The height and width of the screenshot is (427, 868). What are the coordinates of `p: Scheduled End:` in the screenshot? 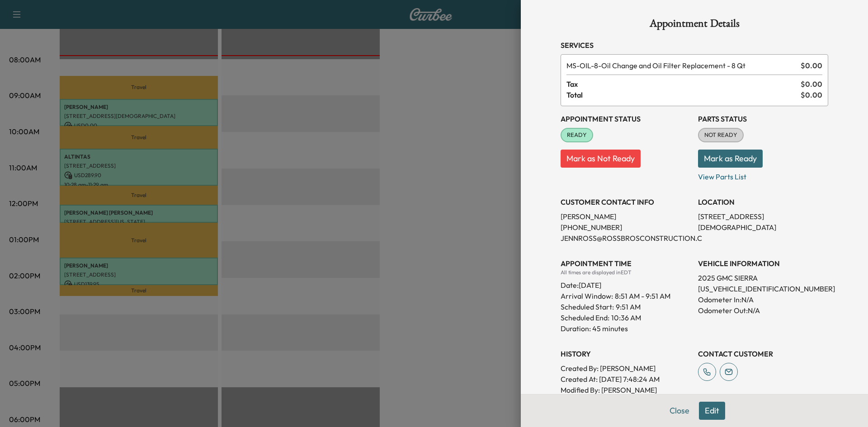 It's located at (584, 318).